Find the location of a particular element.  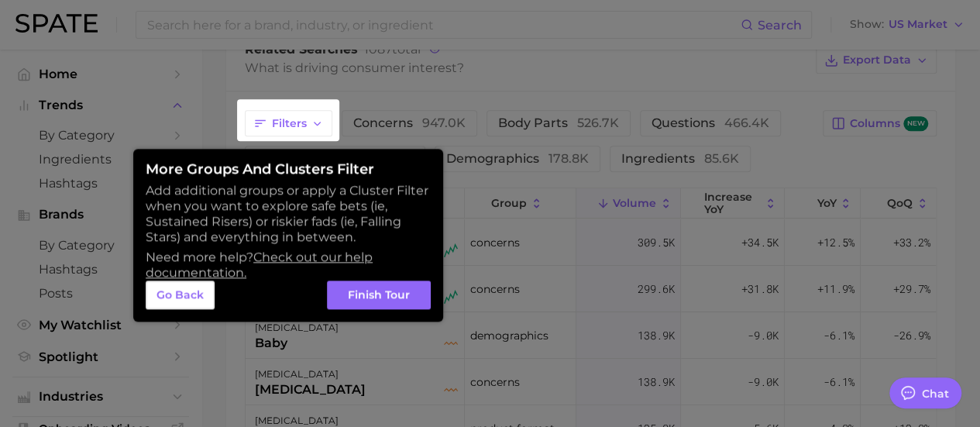

button: Go Back is located at coordinates (180, 295).